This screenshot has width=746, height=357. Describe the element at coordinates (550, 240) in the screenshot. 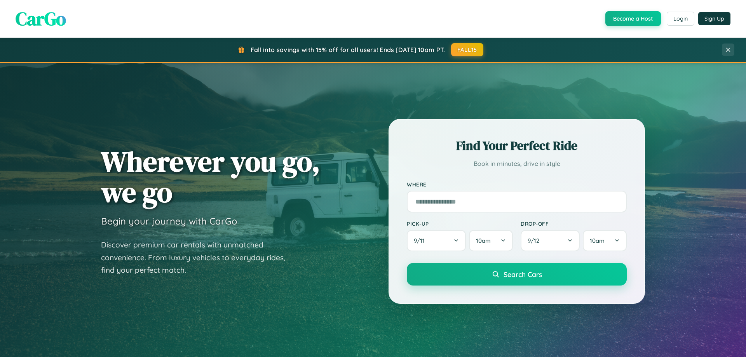

I see `button: 9/12` at that location.